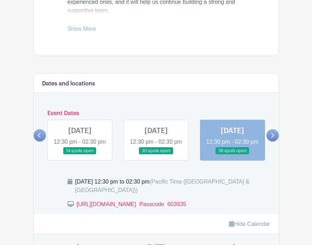  Describe the element at coordinates (82, 30) in the screenshot. I see `a: Show More` at that location.